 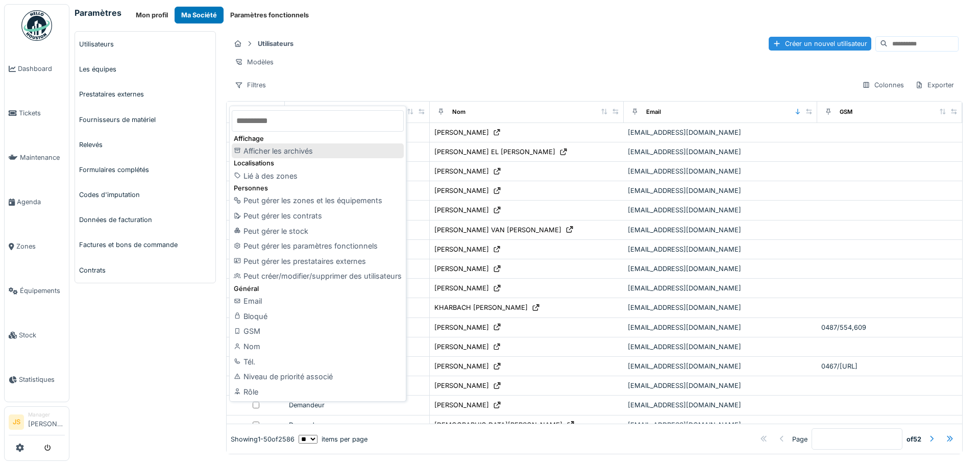 I want to click on div: Colonnes, so click(x=883, y=85).